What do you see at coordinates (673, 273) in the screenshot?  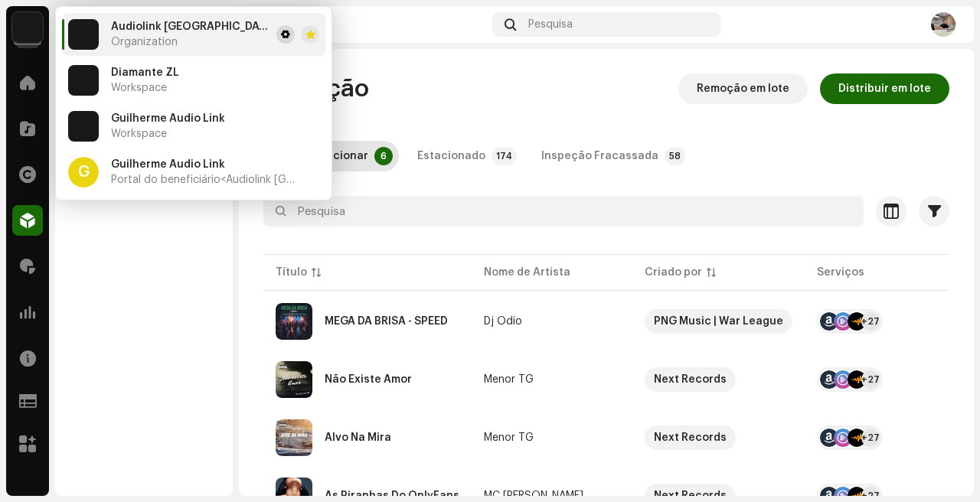 I see `div: Criado por` at bounding box center [673, 273].